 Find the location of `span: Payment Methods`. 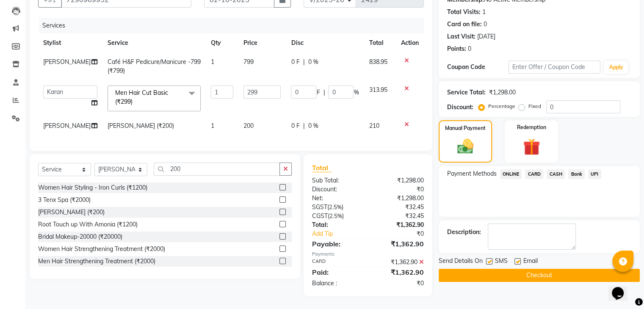

span: Payment Methods is located at coordinates (472, 174).